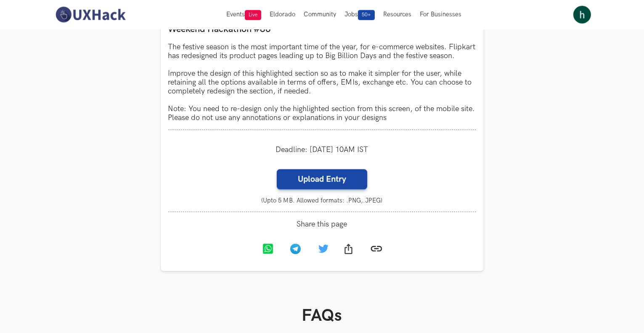 Image resolution: width=644 pixels, height=333 pixels. What do you see at coordinates (322, 224) in the screenshot?
I see `span: Share this page` at bounding box center [322, 224].